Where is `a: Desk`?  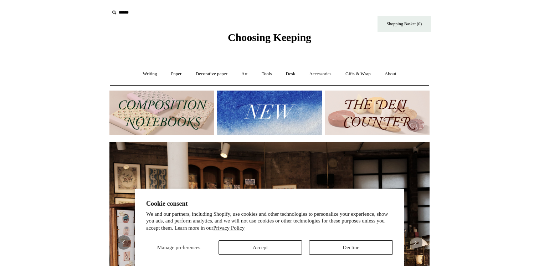 a: Desk is located at coordinates (291, 74).